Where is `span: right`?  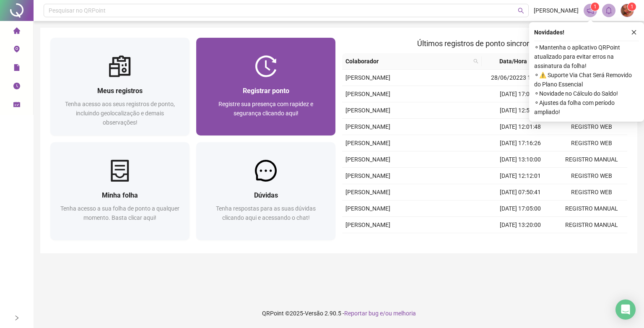
span: right is located at coordinates (17, 318).